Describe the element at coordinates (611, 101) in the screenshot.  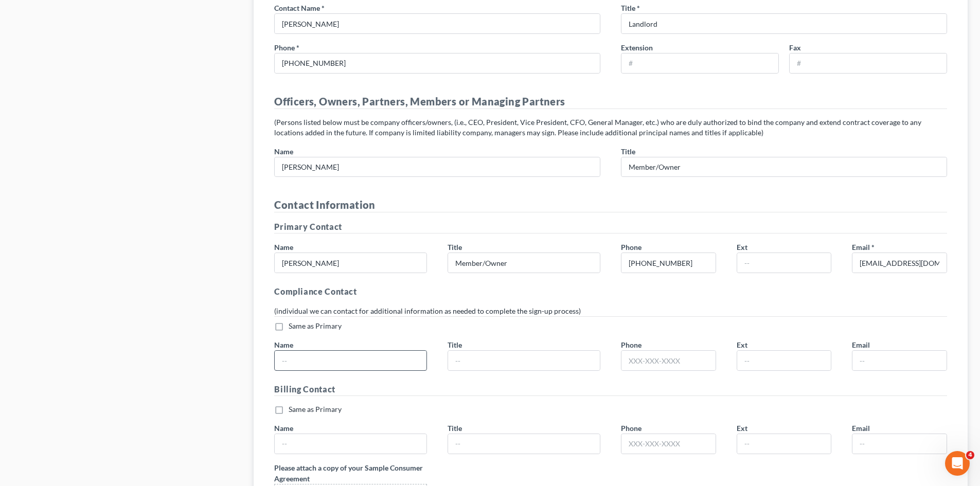
I see `h4: Officers, Owners, Partners, Members or Managing Partners` at that location.